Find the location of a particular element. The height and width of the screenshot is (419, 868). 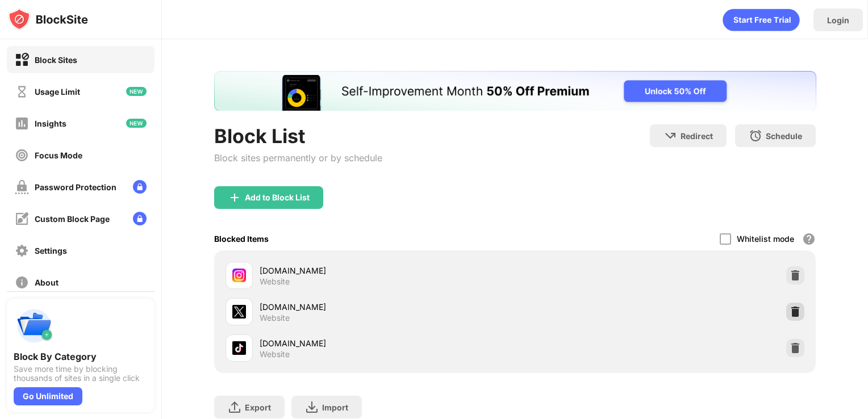

img: insights-off.svg is located at coordinates (22, 123).